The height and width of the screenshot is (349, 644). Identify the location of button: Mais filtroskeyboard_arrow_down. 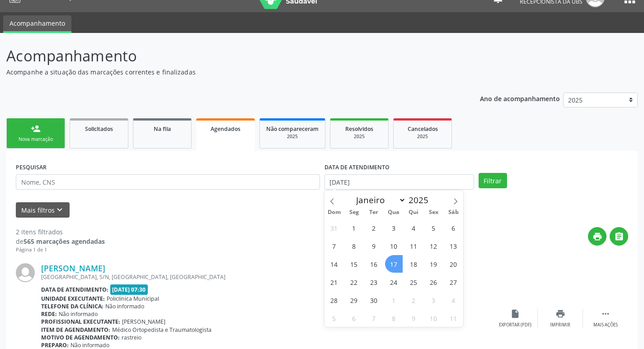
(42, 209).